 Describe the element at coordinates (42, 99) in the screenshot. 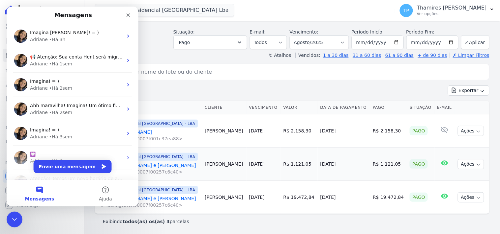

I see `a: Minha Carteira` at that location.